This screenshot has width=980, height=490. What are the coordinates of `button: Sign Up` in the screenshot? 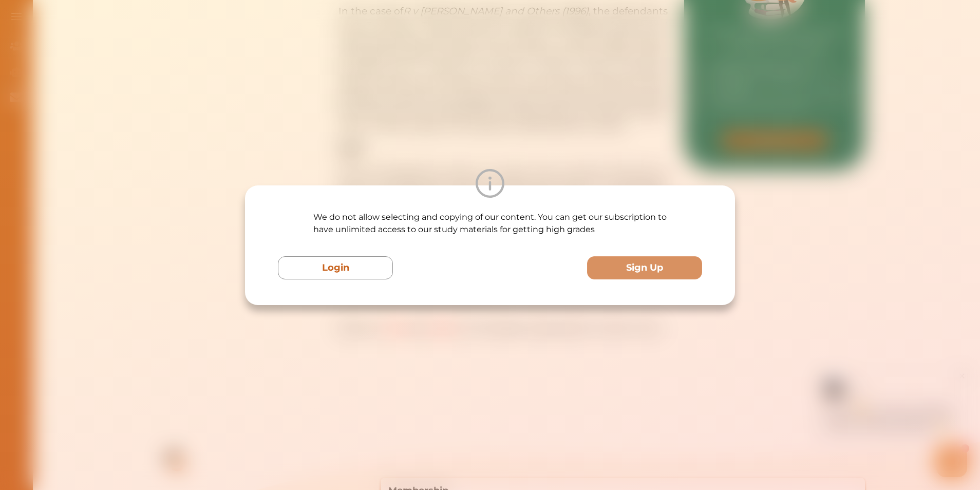 It's located at (644, 267).